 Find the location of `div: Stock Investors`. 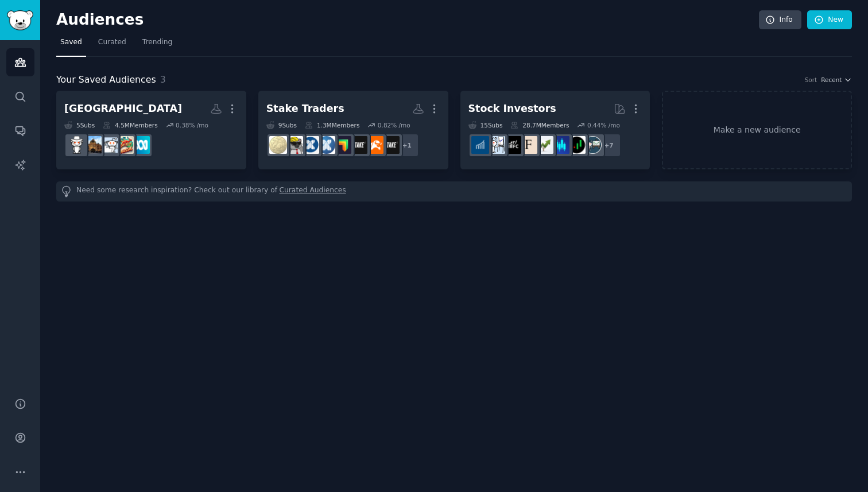

div: Stock Investors is located at coordinates (512, 108).